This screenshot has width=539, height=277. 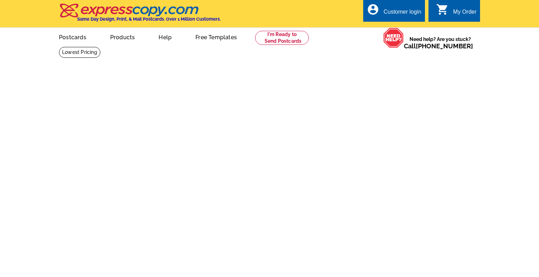 I want to click on a: Products, so click(x=122, y=36).